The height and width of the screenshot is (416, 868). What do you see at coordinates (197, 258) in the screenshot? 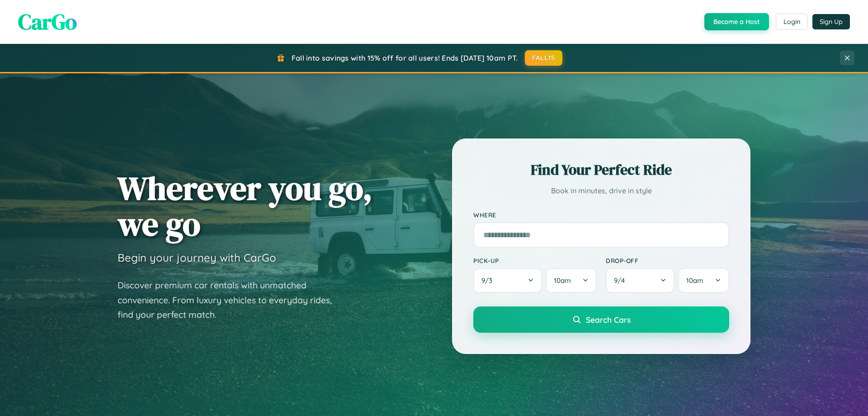
I see `h3: Begin your journey with CarGo` at bounding box center [197, 258].